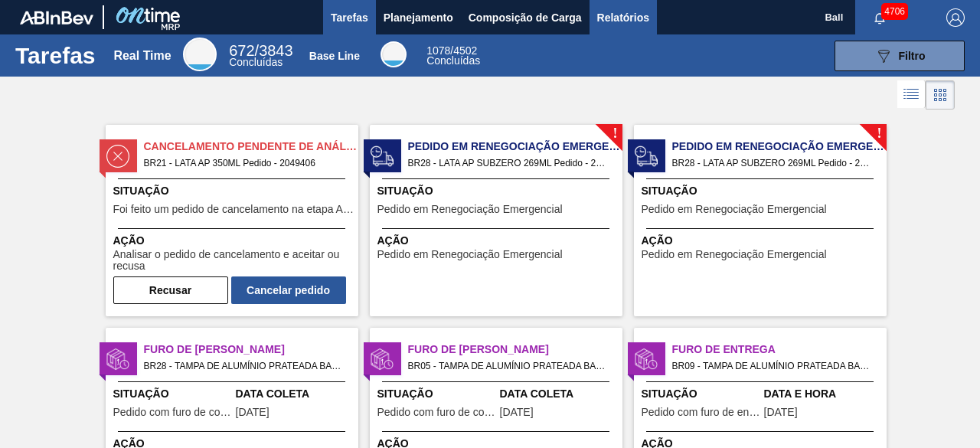 Image resolution: width=980 pixels, height=448 pixels. Describe the element at coordinates (779, 349) in the screenshot. I see `span: Furo de Entrega` at that location.